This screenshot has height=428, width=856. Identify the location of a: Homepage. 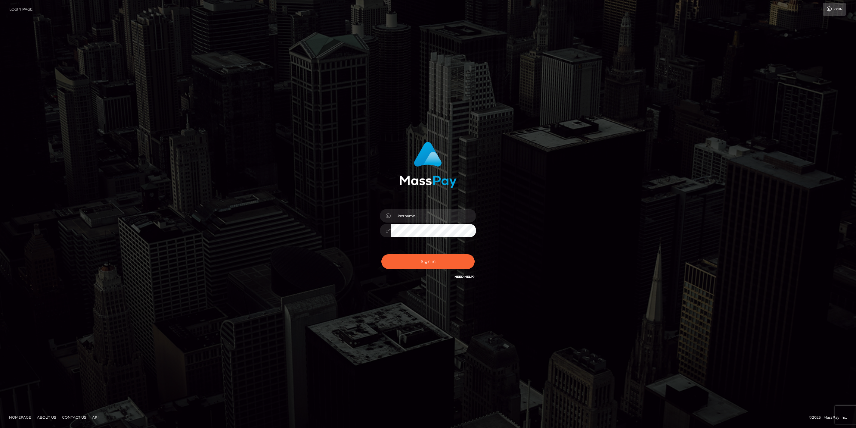
(20, 417).